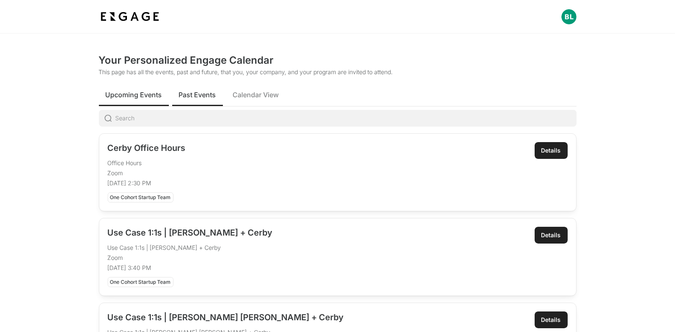 The width and height of the screenshot is (675, 332). I want to click on input: Search, so click(346, 118).